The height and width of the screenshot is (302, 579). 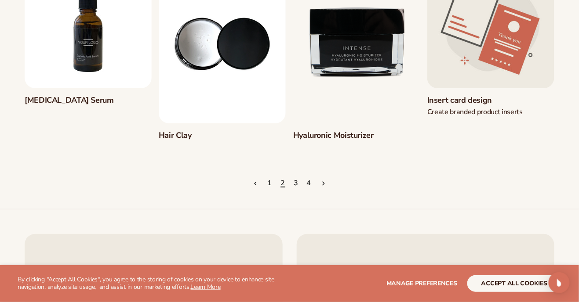 What do you see at coordinates (256, 184) in the screenshot?
I see `a: Previous page` at bounding box center [256, 184].